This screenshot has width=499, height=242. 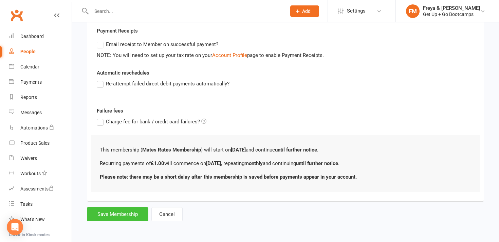 What do you see at coordinates (34, 128) in the screenshot?
I see `div: Automations` at bounding box center [34, 128].